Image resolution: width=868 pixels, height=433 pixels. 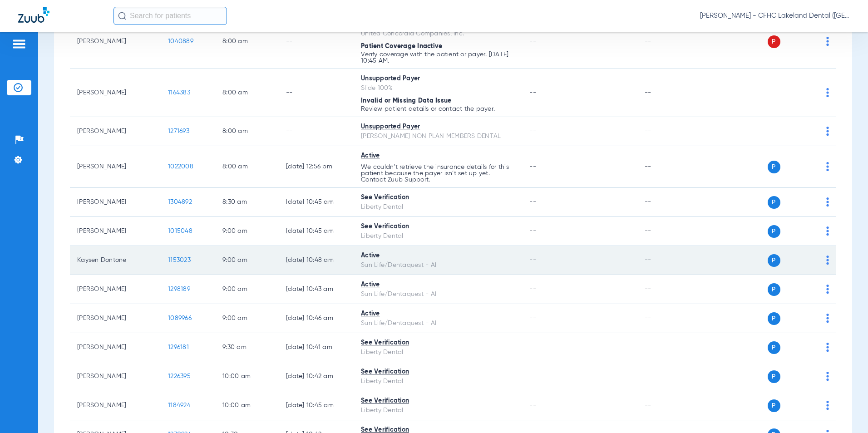 What do you see at coordinates (179, 405) in the screenshot?
I see `span: 1184924` at bounding box center [179, 405].